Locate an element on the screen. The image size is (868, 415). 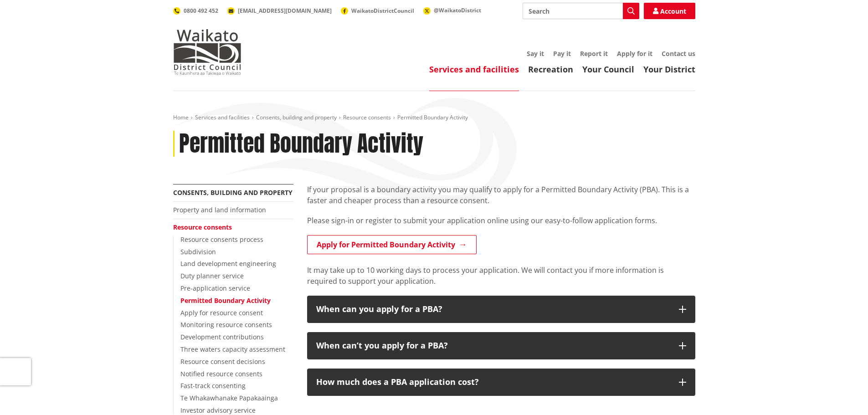
a: Te Whakawhanake Papakaainga is located at coordinates (229, 398).